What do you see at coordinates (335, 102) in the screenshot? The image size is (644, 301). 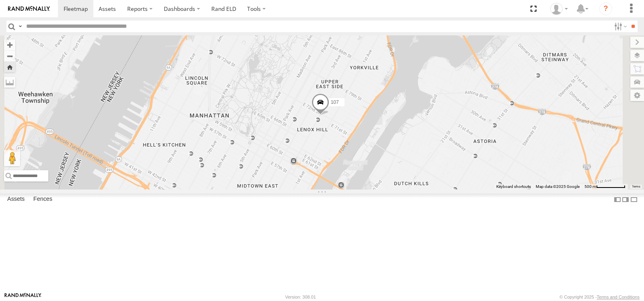 I see `span: 107` at bounding box center [335, 102].